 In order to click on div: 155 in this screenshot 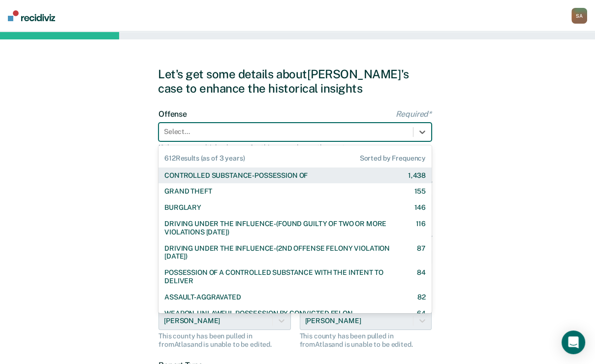, I will do `click(420, 191)`.